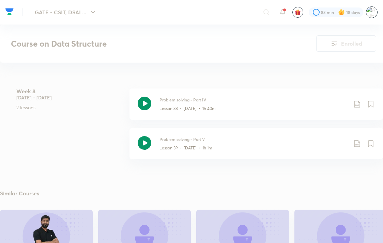 The width and height of the screenshot is (383, 243). Describe the element at coordinates (341, 12) in the screenshot. I see `img: streak` at that location.